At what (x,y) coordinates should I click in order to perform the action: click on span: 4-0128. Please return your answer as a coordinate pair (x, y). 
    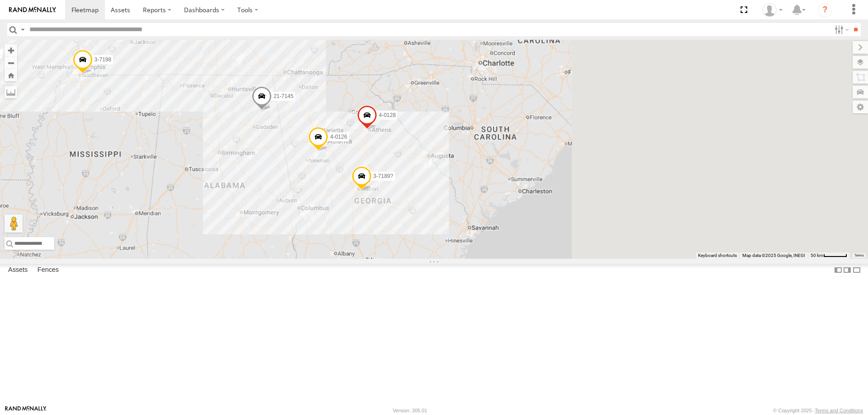
    Looking at the image, I should click on (387, 115).